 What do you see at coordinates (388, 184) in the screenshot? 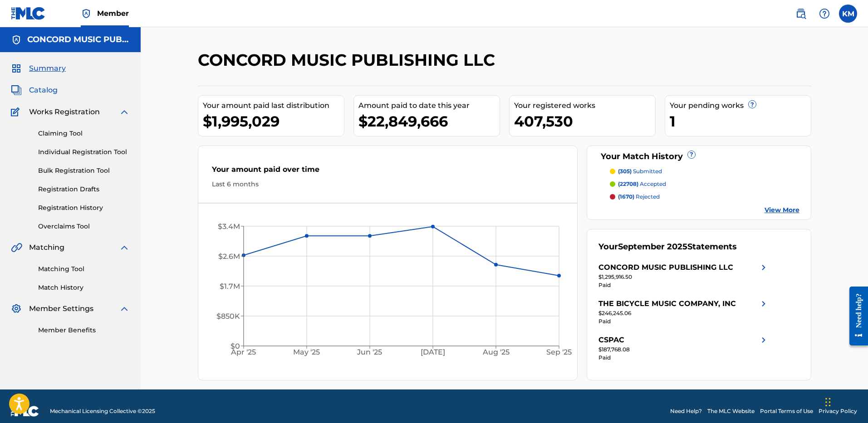
I see `div: Last 6 months` at bounding box center [388, 184].